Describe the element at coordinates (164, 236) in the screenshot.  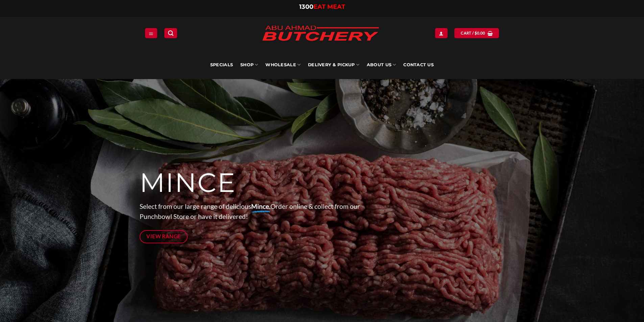
I see `span: View Range` at that location.